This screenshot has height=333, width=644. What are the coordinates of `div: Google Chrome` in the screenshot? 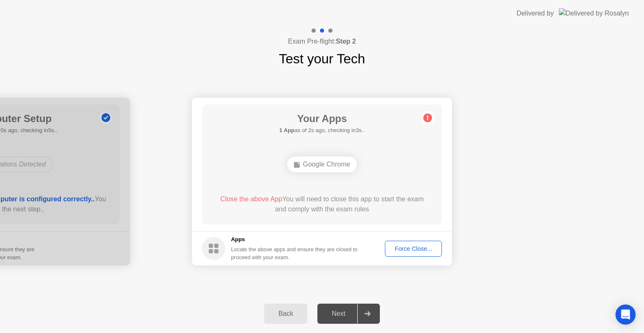 It's located at (322, 164).